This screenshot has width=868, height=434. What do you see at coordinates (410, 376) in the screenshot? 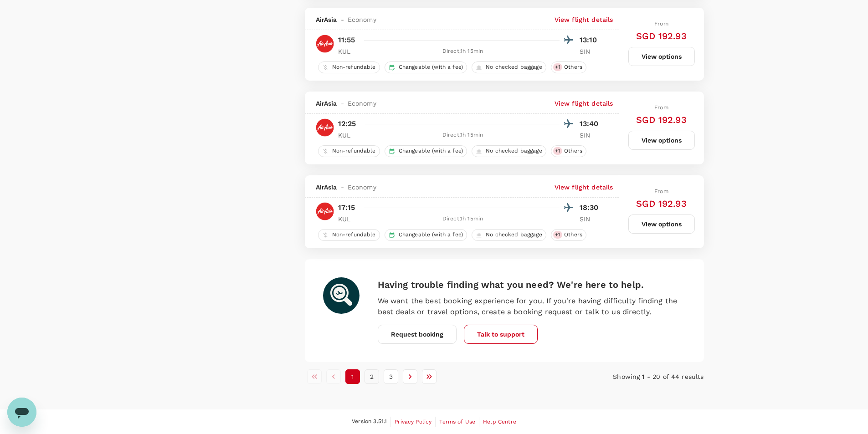
I see `button: Go to next page` at bounding box center [410, 376].